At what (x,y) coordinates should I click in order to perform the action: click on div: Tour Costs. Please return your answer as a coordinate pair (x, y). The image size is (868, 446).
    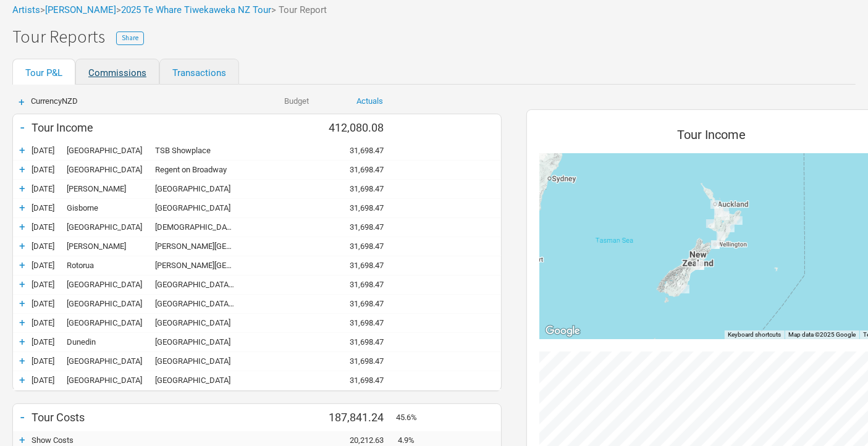
    Looking at the image, I should click on (140, 417).